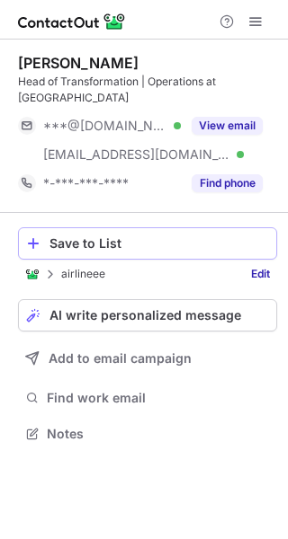 The image size is (288, 539). Describe the element at coordinates (72, 22) in the screenshot. I see `img: ContactOut v5.3.10` at that location.